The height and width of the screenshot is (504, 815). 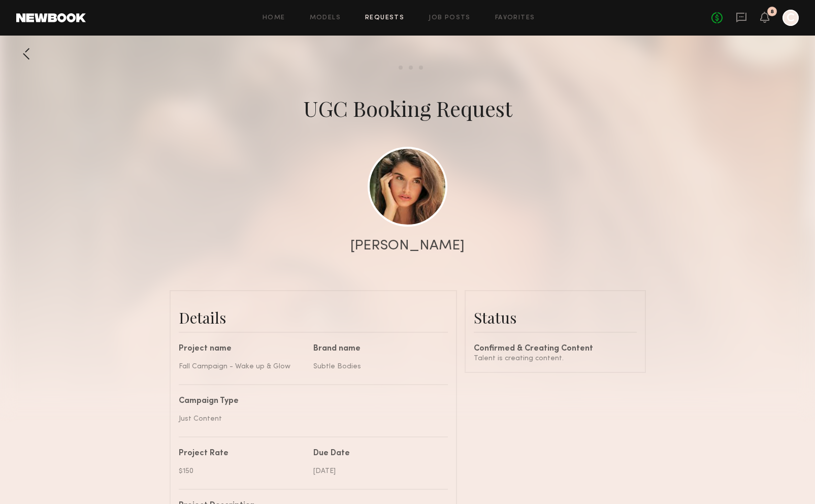 What do you see at coordinates (408, 108) in the screenshot?
I see `div: UGC Booking Request` at bounding box center [408, 108].